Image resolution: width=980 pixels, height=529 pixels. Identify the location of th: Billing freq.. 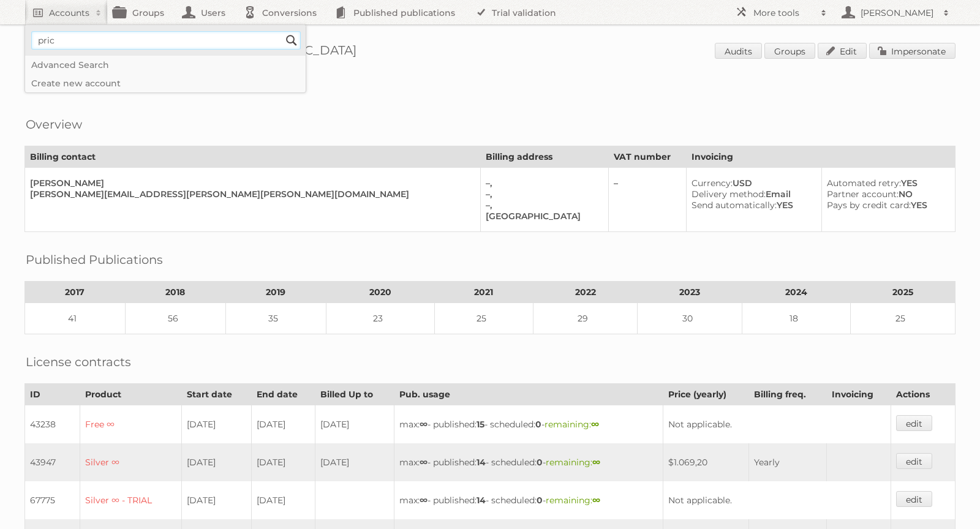
(787, 394).